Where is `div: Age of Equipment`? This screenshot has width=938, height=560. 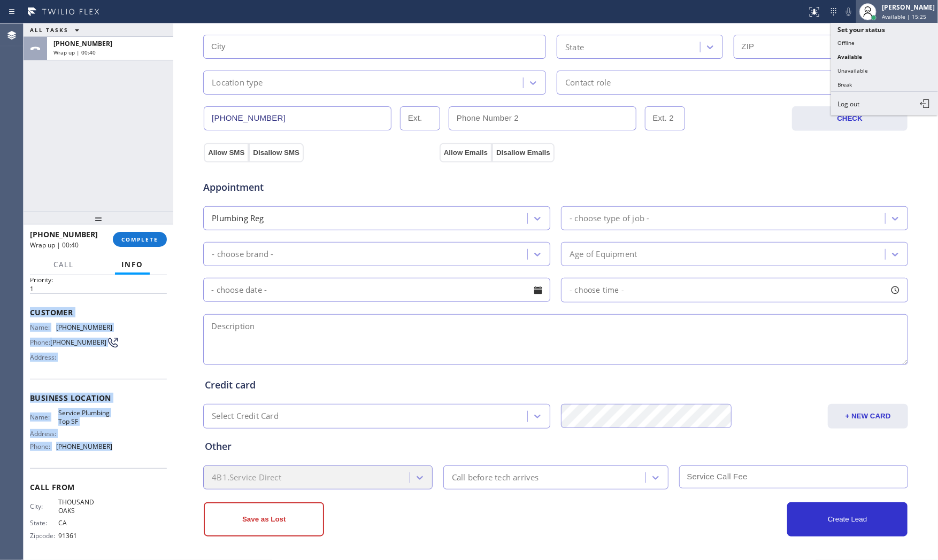
div: Age of Equipment is located at coordinates (603, 254).